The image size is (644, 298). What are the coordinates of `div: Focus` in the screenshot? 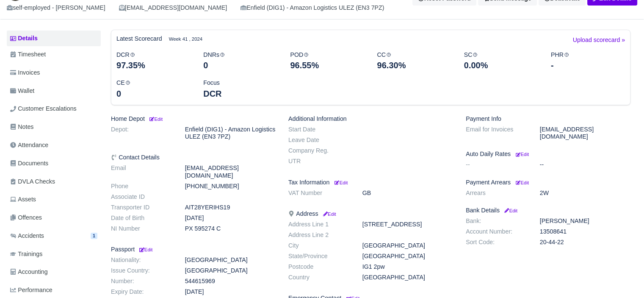 It's located at (240, 89).